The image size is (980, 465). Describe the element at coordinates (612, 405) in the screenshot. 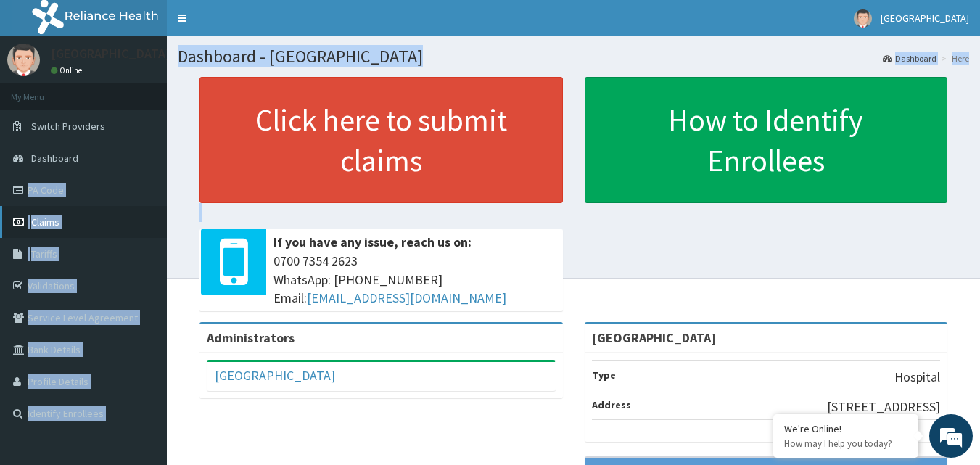

I see `b: Address` at that location.